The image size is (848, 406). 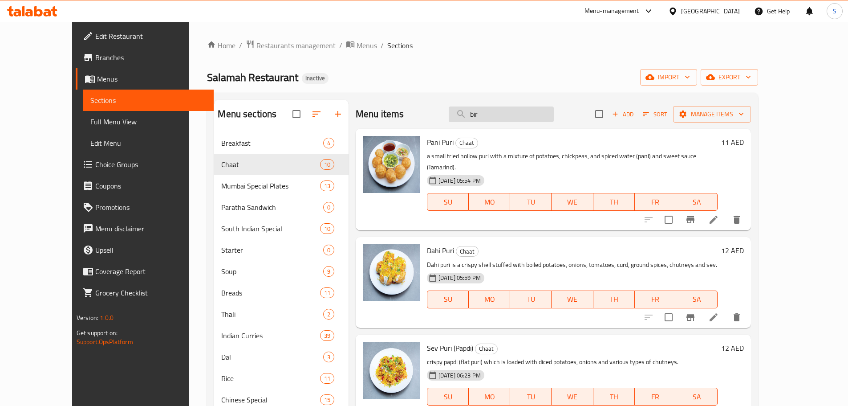 I want to click on div: Menu-management, so click(x=612, y=11).